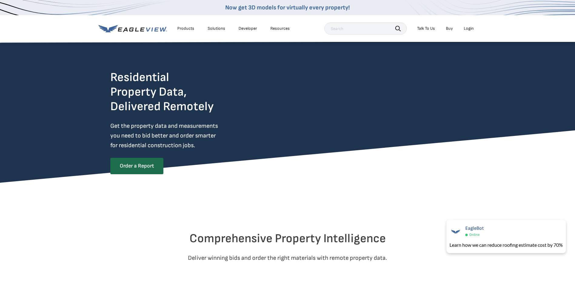 The height and width of the screenshot is (285, 575). What do you see at coordinates (468, 28) in the screenshot?
I see `div: Login` at bounding box center [468, 28].